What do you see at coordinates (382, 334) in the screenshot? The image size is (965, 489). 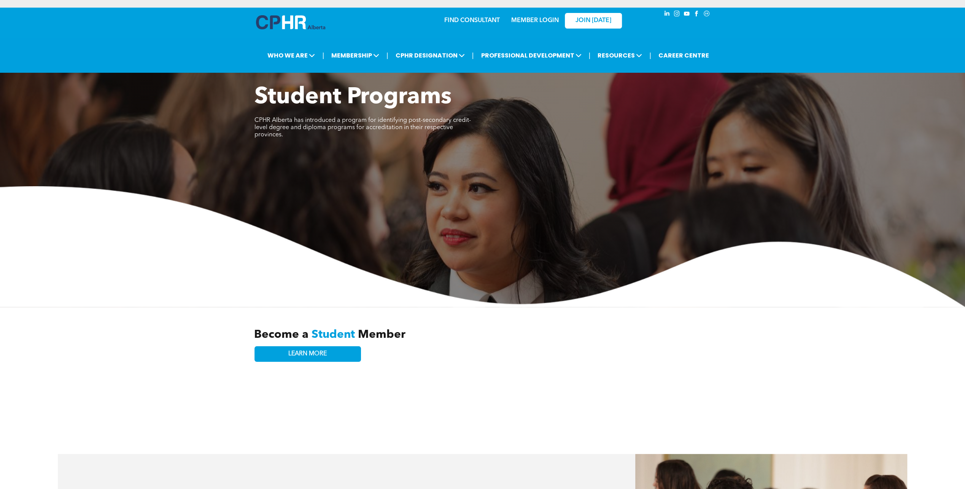 I see `span: Member` at bounding box center [382, 334].